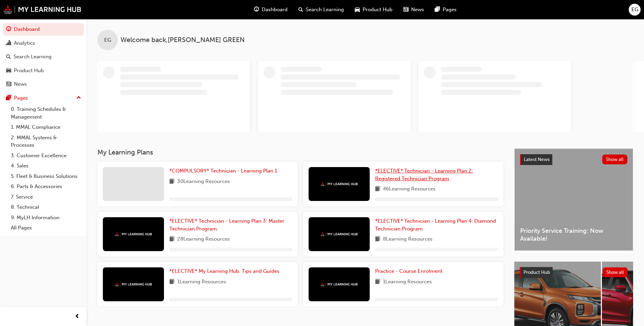 Image resolution: width=644 pixels, height=326 pixels. What do you see at coordinates (46, 187) in the screenshot?
I see `a: 6. Parts & Accessories` at bounding box center [46, 187].